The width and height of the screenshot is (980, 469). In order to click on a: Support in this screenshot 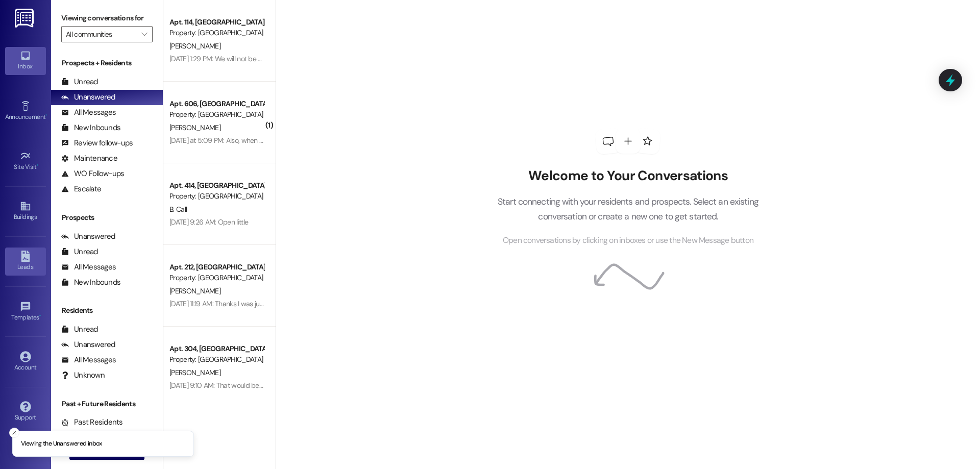, I will do `click(26, 412)`.